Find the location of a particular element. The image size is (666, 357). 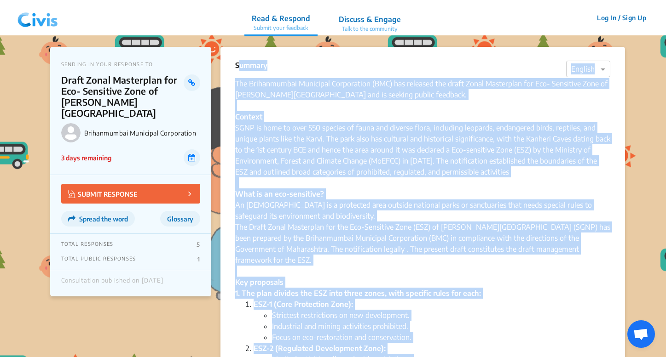

p: Discuss & Engage is located at coordinates (369, 19).